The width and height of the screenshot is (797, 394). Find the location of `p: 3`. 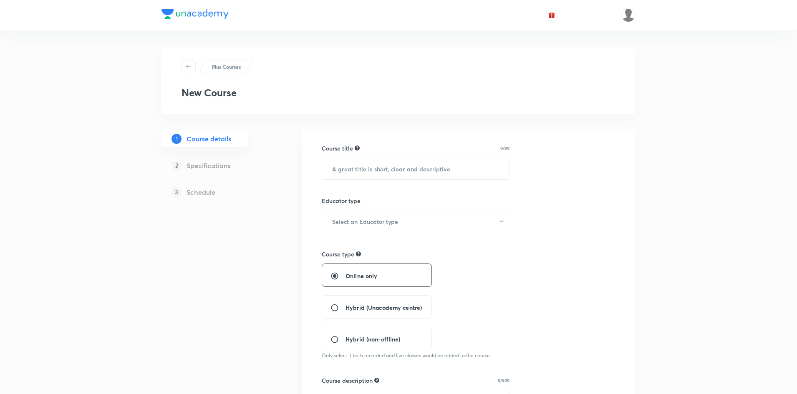

p: 3 is located at coordinates (176, 192).